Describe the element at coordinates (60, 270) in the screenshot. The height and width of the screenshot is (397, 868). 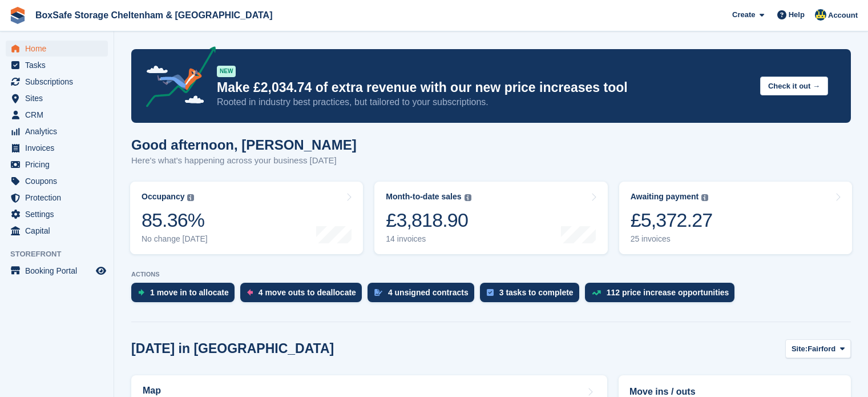
I see `span: Booking Portal` at that location.